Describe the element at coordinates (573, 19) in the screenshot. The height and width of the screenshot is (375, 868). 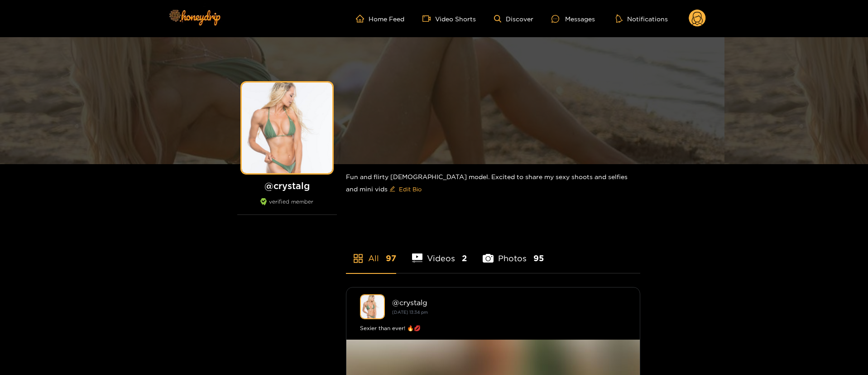
I see `div: Messages` at that location.